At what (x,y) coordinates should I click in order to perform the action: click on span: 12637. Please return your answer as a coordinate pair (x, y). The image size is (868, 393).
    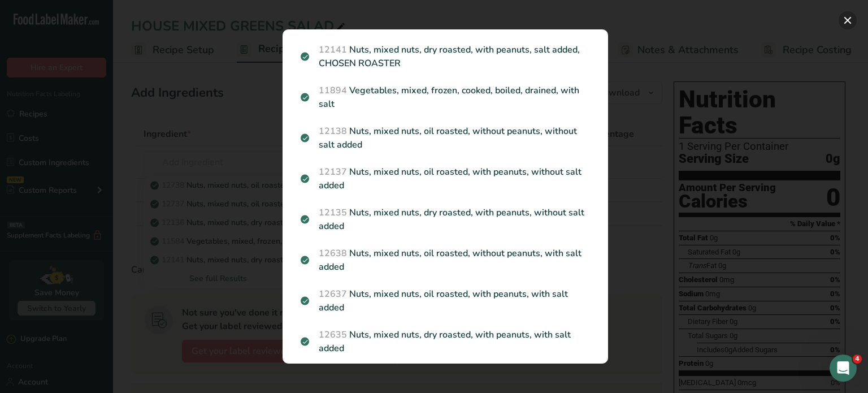
    Looking at the image, I should click on (333, 294).